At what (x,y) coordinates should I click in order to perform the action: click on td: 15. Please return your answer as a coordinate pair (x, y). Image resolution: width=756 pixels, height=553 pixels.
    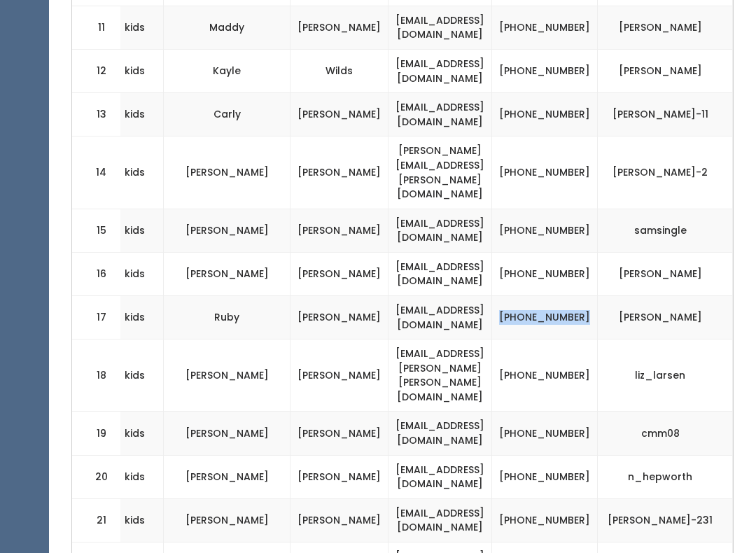
    Looking at the image, I should click on (97, 231).